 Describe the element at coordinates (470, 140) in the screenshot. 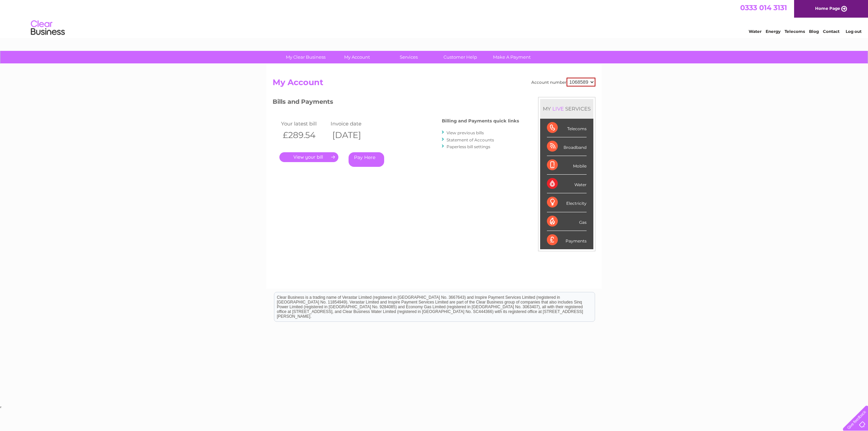

I see `a: Statement of Accounts` at that location.